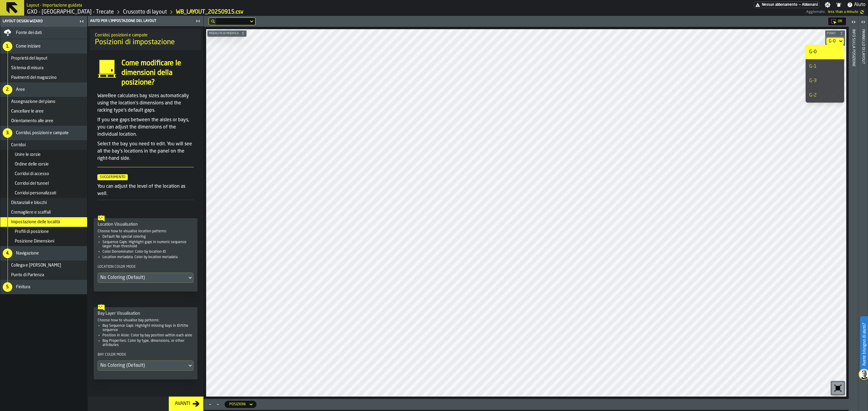 The height and width of the screenshot is (411, 868). What do you see at coordinates (21, 90) in the screenshot?
I see `span: Aree` at bounding box center [21, 90].